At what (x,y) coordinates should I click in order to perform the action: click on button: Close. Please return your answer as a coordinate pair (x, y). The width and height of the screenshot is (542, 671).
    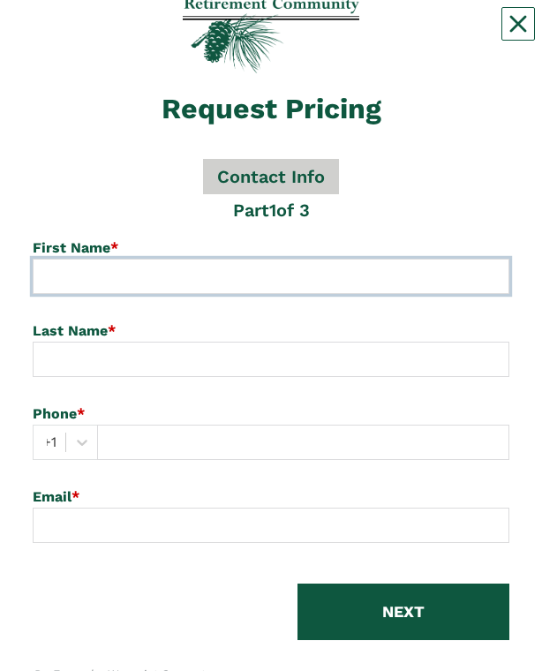
    Looking at the image, I should click on (519, 24).